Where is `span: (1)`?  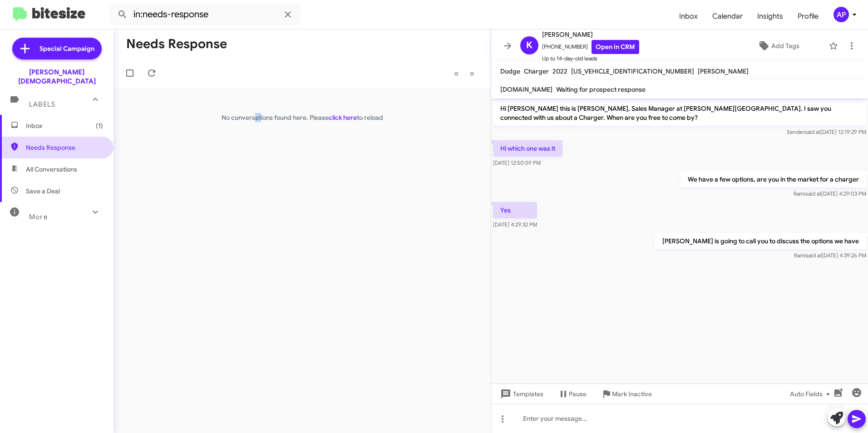
span: (1) is located at coordinates (100, 125).